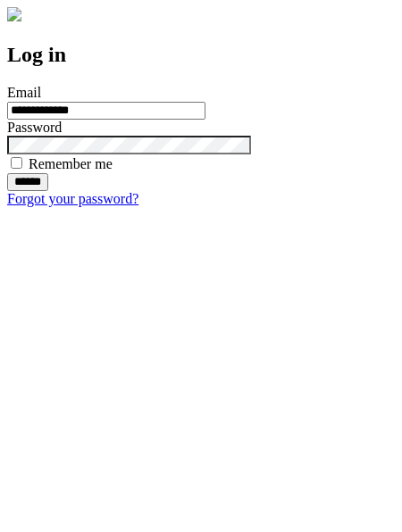  I want to click on img: logo-4e3dc11c47720685a147b03b5a06dd966a58ff35d612b21f08c02c0306f2b779.png, so click(15, 15).